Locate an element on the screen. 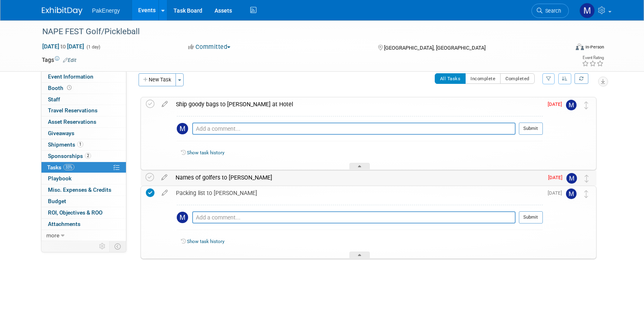 Image resolution: width=644 pixels, height=309 pixels. span: PakEnergy is located at coordinates (106, 10).